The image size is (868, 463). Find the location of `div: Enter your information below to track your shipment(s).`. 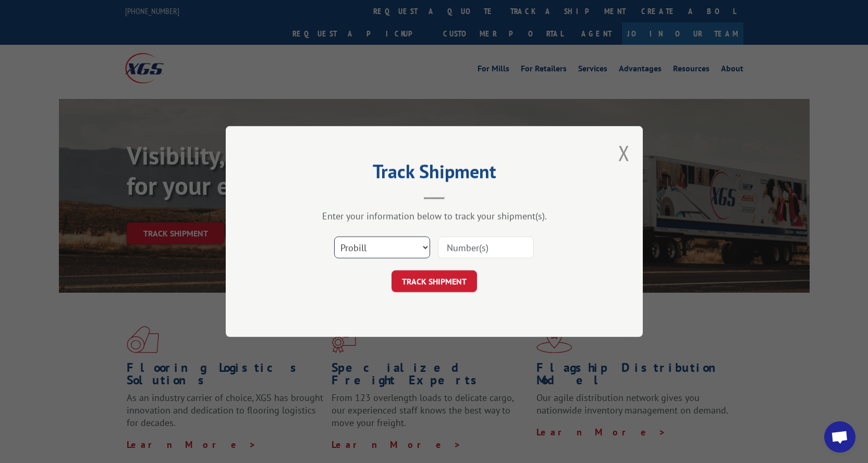

div: Enter your information below to track your shipment(s). is located at coordinates (434, 216).